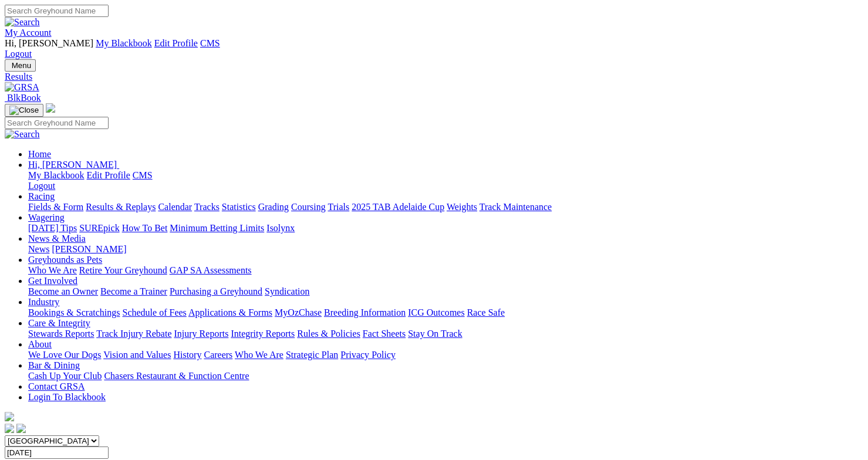 The width and height of the screenshot is (868, 460). Describe the element at coordinates (434, 77) in the screenshot. I see `a: Results` at that location.